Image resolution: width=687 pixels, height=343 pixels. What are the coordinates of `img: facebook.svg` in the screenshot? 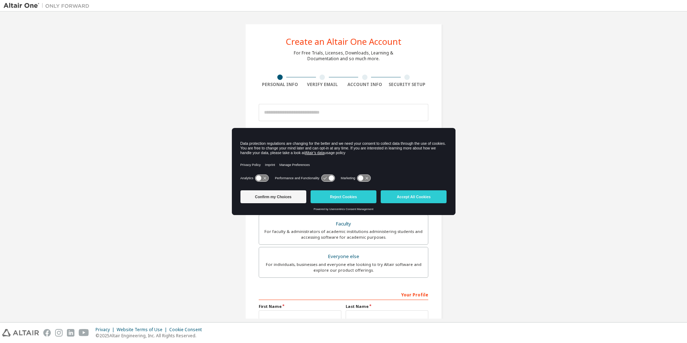 It's located at (47, 332).